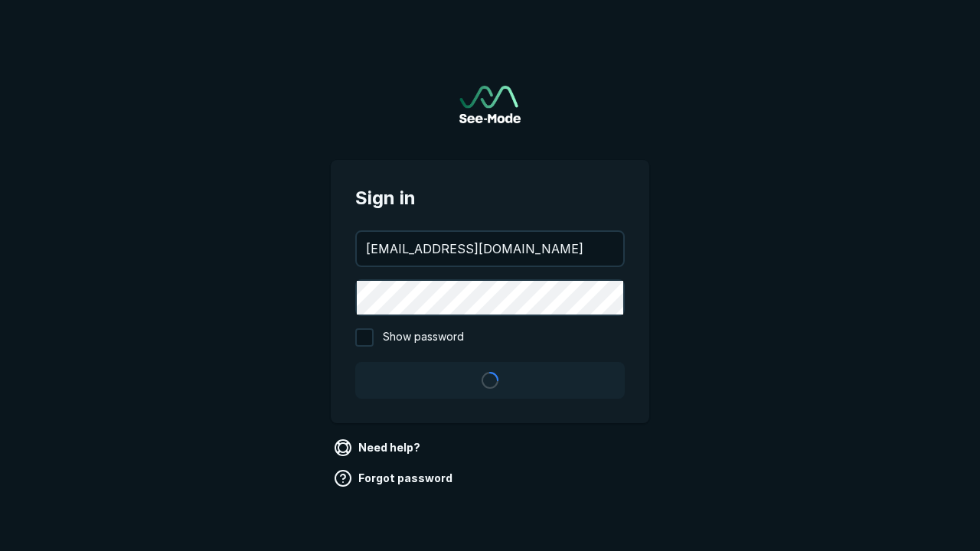  I want to click on span: Show password, so click(424, 338).